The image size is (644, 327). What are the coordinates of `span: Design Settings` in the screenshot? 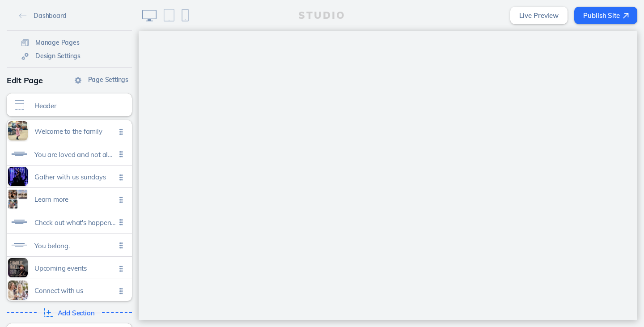 It's located at (58, 56).